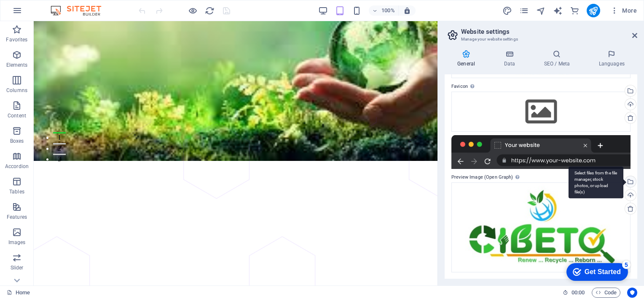 The height and width of the screenshot is (299, 644). Describe the element at coordinates (43, 13) in the screenshot. I see `div: Get Started` at that location.